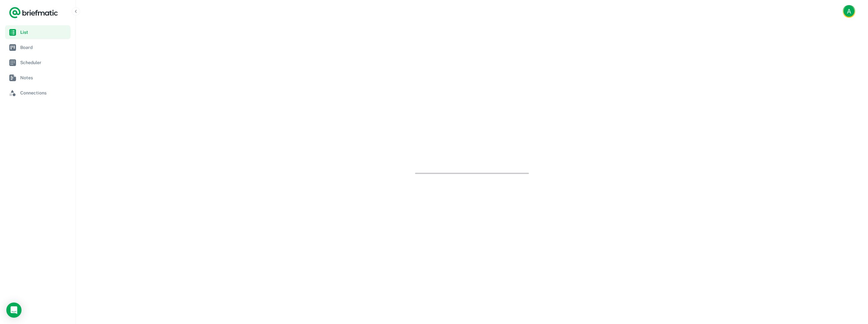 This screenshot has height=324, width=868. Describe the element at coordinates (38, 62) in the screenshot. I see `a: Scheduler` at that location.